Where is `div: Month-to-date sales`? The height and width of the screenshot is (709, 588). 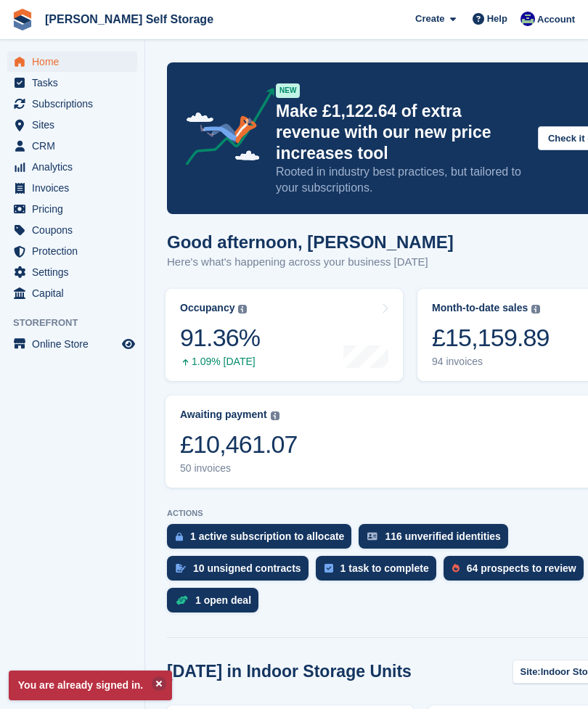
div: Month-to-date sales is located at coordinates (479, 307).